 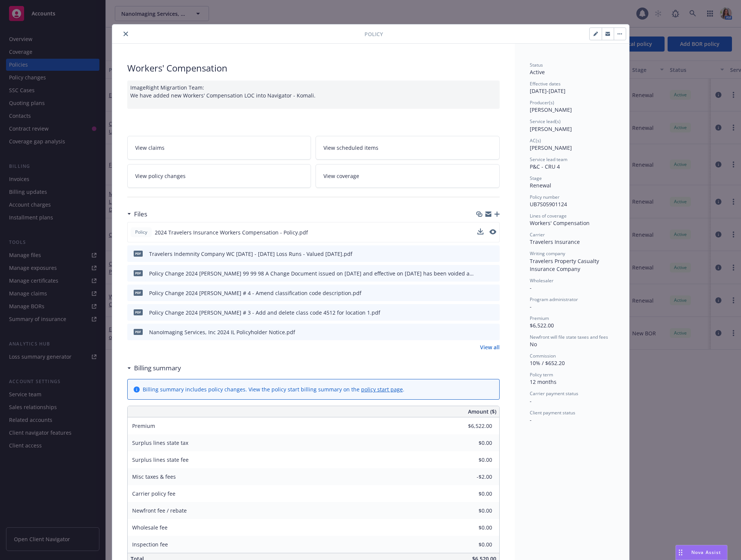 I want to click on span: Surplus lines state tax, so click(x=160, y=443).